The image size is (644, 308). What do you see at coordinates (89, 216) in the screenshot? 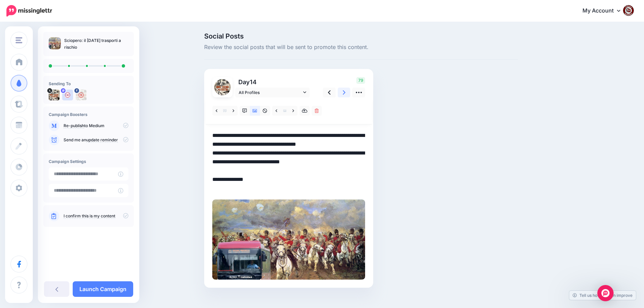
I see `a: I confirm this is my content` at bounding box center [89, 216].